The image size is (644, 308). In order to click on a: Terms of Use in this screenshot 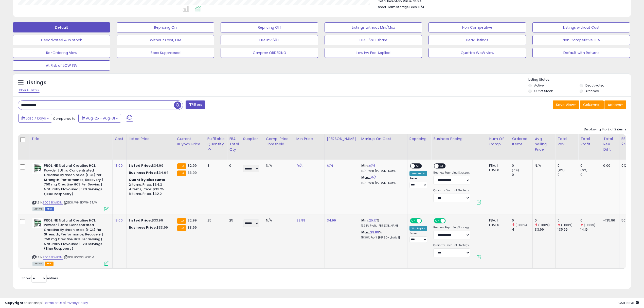, I will do `click(54, 303)`.